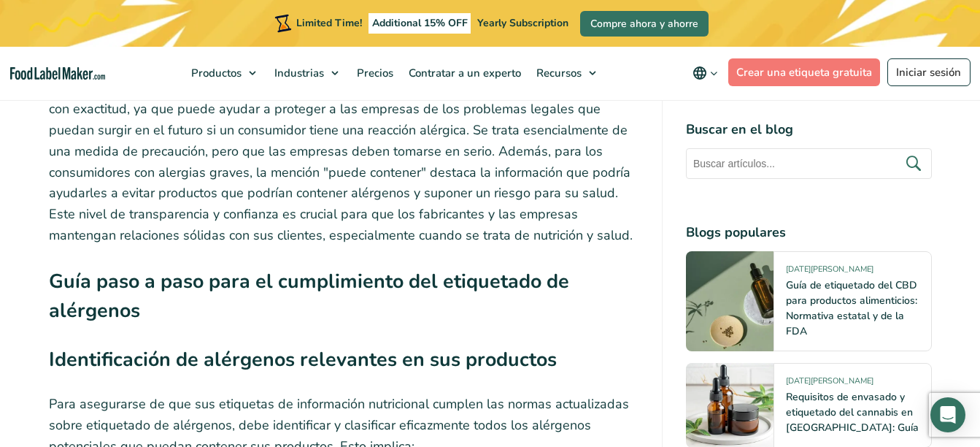 The image size is (980, 447). I want to click on a: Productos, so click(224, 73).